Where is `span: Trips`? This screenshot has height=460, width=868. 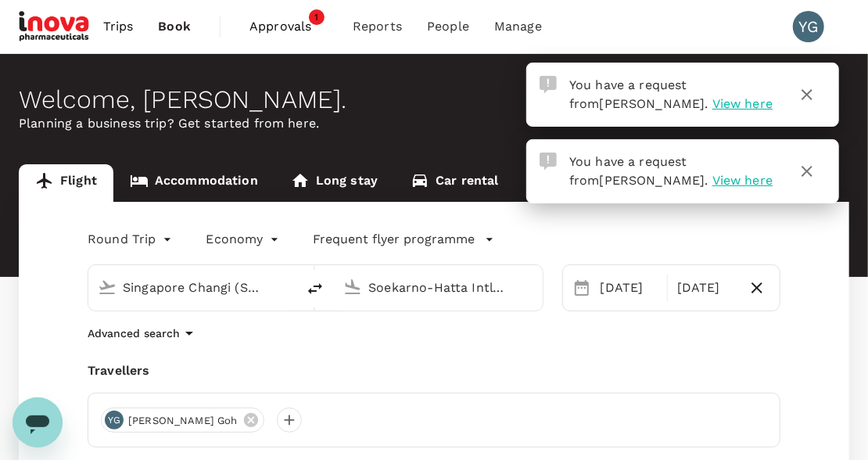 span: Trips is located at coordinates (118, 27).